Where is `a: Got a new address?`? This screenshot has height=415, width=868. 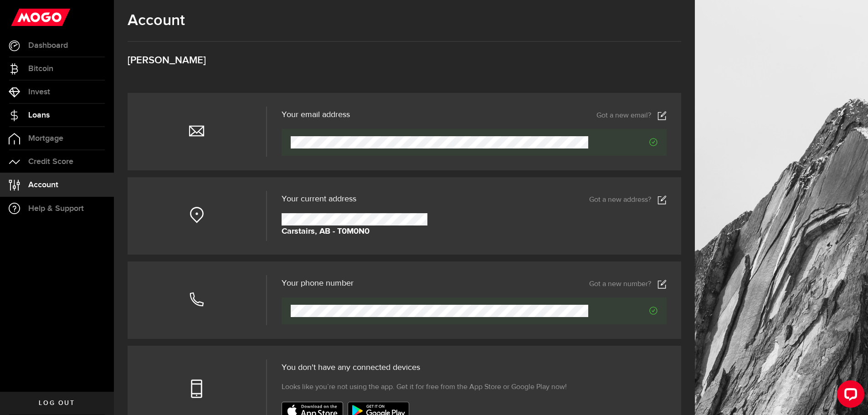 a: Got a new address? is located at coordinates (627, 200).